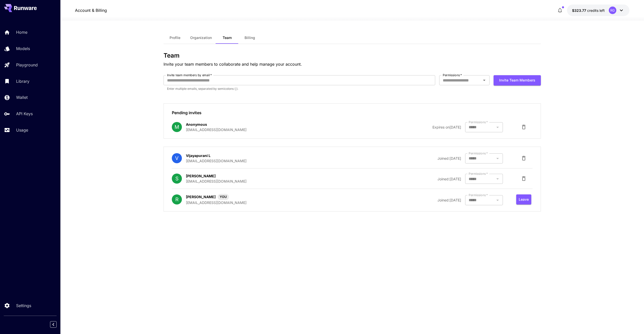 The height and width of the screenshot is (334, 644). Describe the element at coordinates (177, 200) in the screenshot. I see `div: R` at that location.